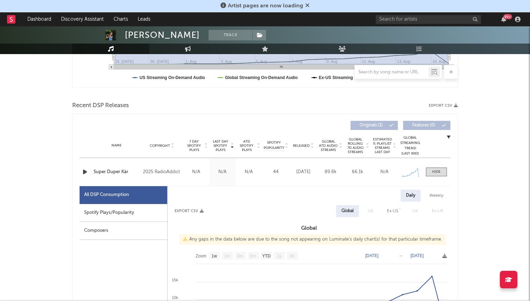  I want to click on div: 99 +, so click(508, 16).